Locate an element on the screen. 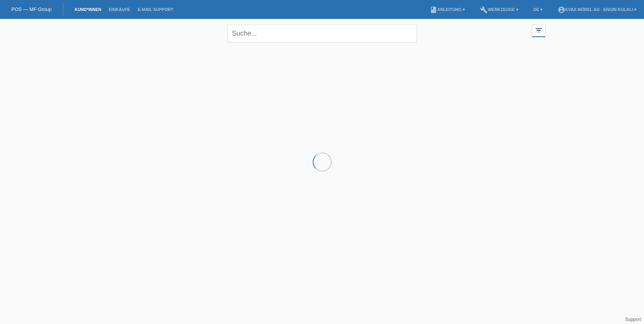 The width and height of the screenshot is (644, 324). i: book is located at coordinates (434, 10).